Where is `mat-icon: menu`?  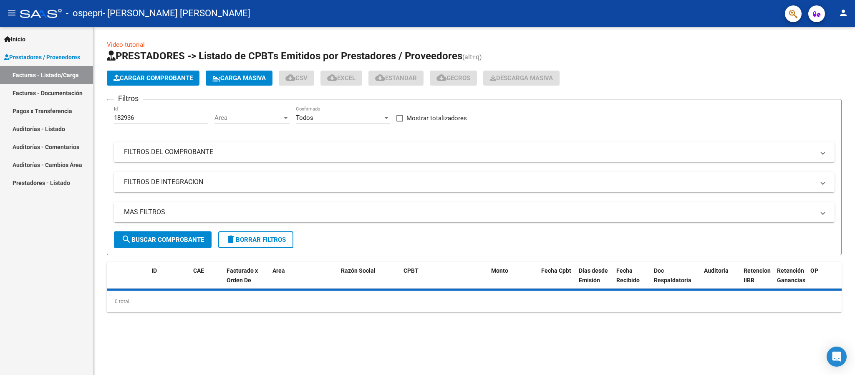 mat-icon: menu is located at coordinates (12, 13).